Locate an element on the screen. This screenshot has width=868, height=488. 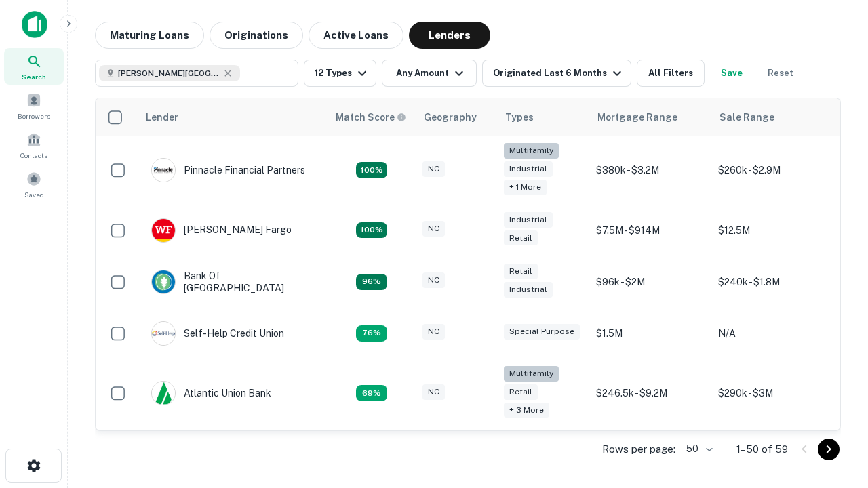
td: $246.5k - $9.2M is located at coordinates (650, 394).